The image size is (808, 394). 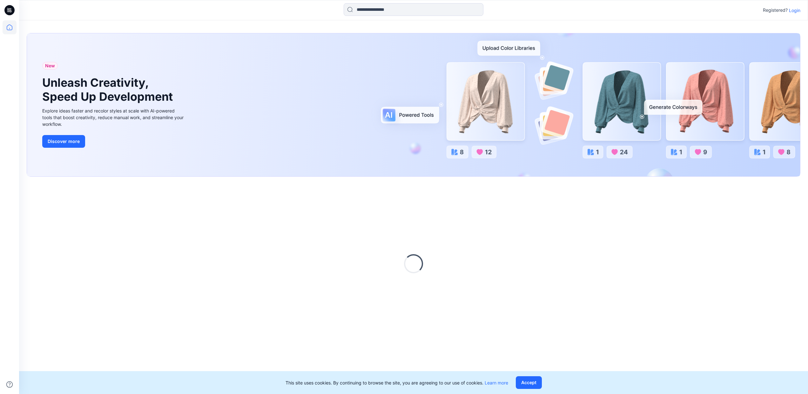 What do you see at coordinates (50, 66) in the screenshot?
I see `span: New` at bounding box center [50, 66].